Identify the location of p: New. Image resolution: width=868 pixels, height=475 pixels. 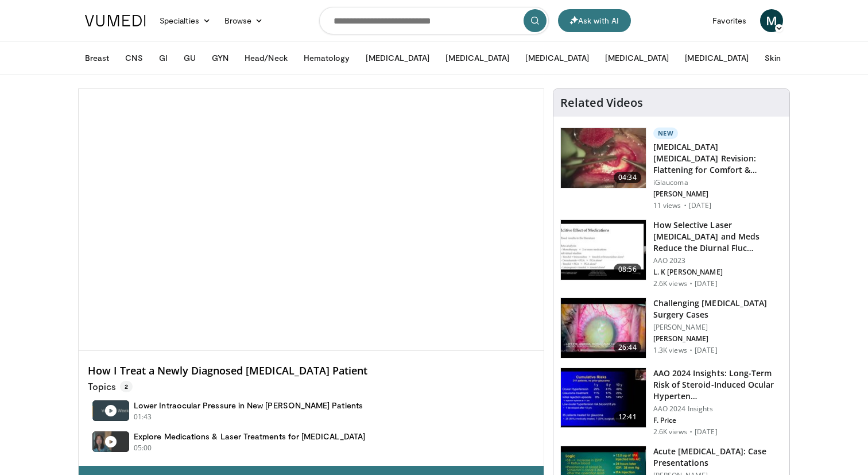
(666, 133).